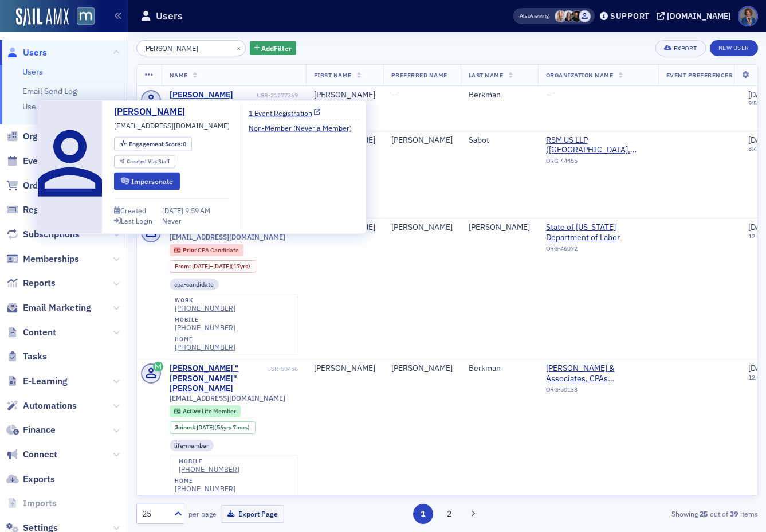 Image resolution: width=766 pixels, height=532 pixels. I want to click on a: Prior CPA Candidate, so click(206, 250).